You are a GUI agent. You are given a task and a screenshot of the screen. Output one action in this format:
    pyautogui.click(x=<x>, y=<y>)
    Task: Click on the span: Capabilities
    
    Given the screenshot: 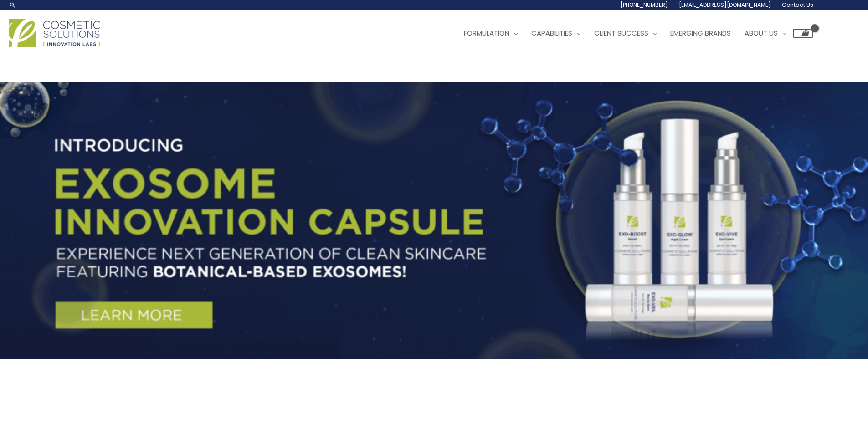 What is the action you would take?
    pyautogui.click(x=552, y=33)
    